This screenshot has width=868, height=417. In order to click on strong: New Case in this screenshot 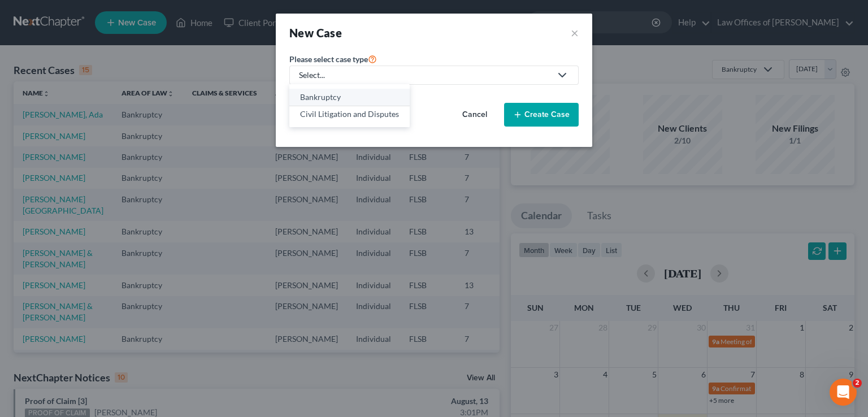, I will do `click(315, 33)`.